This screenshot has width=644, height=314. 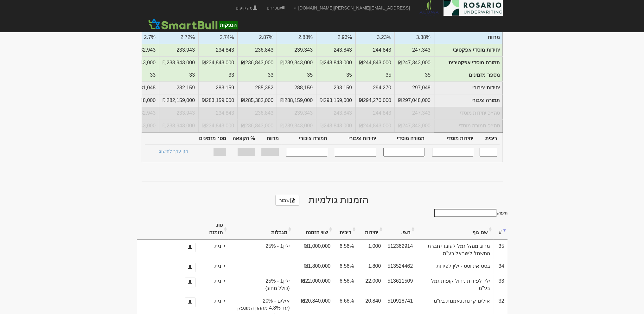 I want to click on span: ילין1 - 25%, so click(x=261, y=281).